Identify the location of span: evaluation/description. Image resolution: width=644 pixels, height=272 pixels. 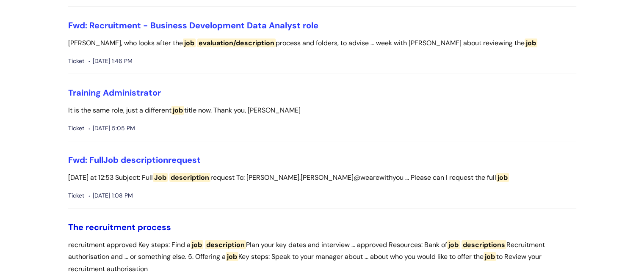
(236, 43).